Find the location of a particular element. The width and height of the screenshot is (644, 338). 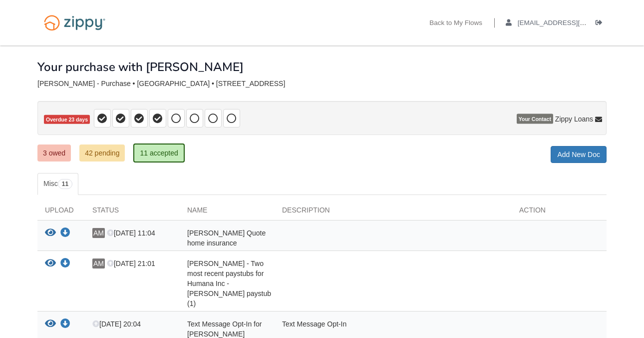

a: Download Allison McCormick-Hawkins - Two most recent paystubs for Humana Inc - Allison paystub (1) is located at coordinates (65, 264).